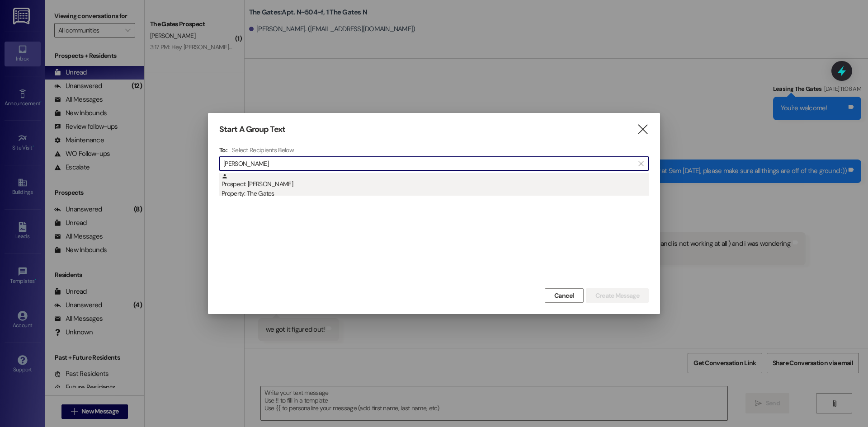 The image size is (868, 427). Describe the element at coordinates (564, 296) in the screenshot. I see `span: Cancel` at that location.